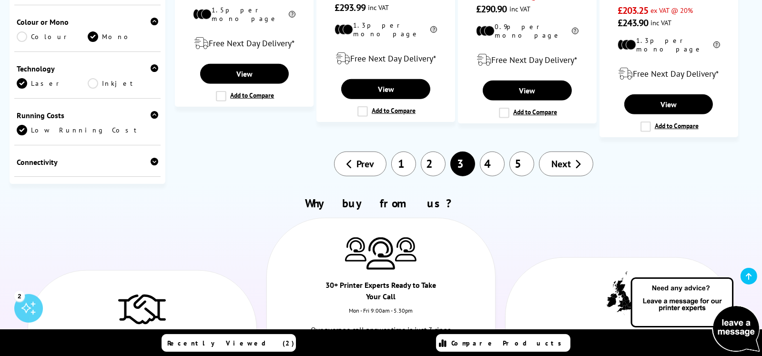 The height and width of the screenshot is (356, 762). Describe the element at coordinates (381, 203) in the screenshot. I see `h2: Why buy from us?` at that location.